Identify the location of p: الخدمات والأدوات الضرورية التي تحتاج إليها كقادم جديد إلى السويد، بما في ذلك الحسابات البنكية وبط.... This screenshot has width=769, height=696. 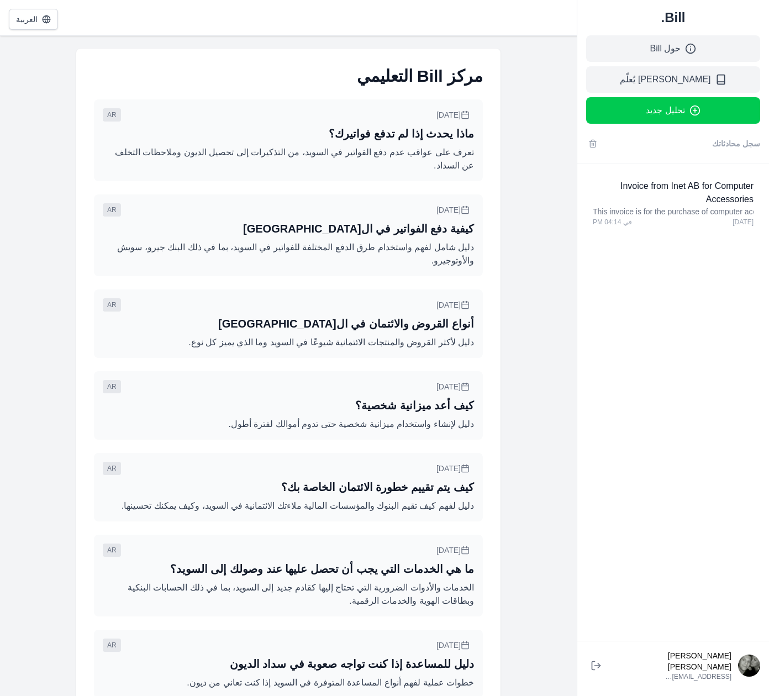
(288, 594).